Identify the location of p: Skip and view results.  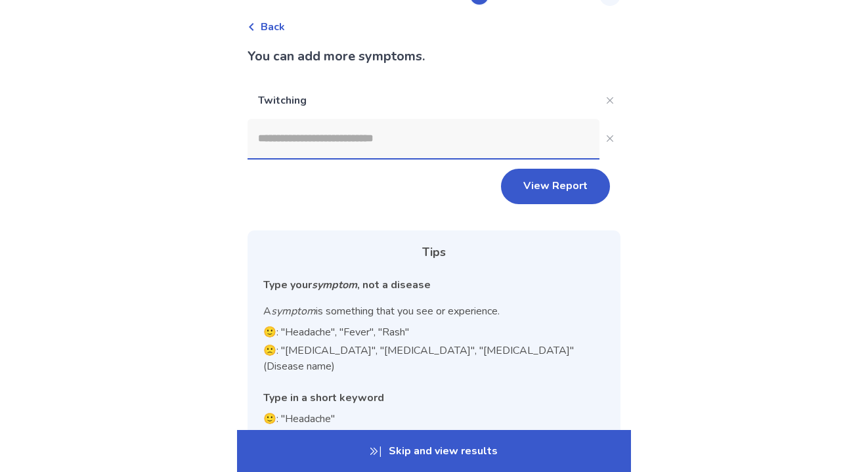
(434, 451).